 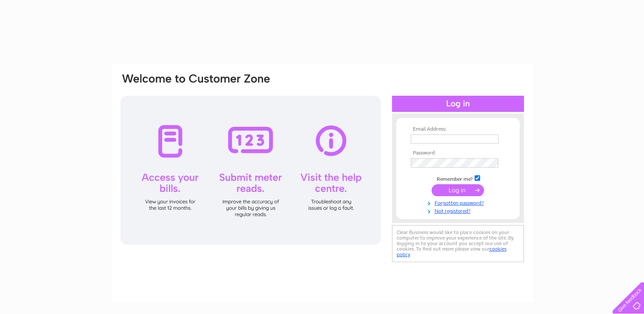 I want to click on input: Submit, so click(x=457, y=190).